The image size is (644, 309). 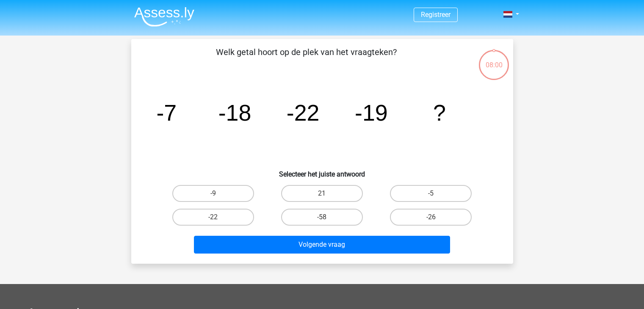 What do you see at coordinates (322, 193) in the screenshot?
I see `label: 21` at bounding box center [322, 193].